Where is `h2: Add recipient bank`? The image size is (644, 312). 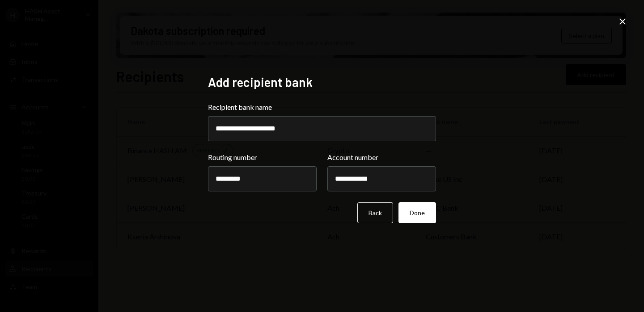 h2: Add recipient bank is located at coordinates (322, 82).